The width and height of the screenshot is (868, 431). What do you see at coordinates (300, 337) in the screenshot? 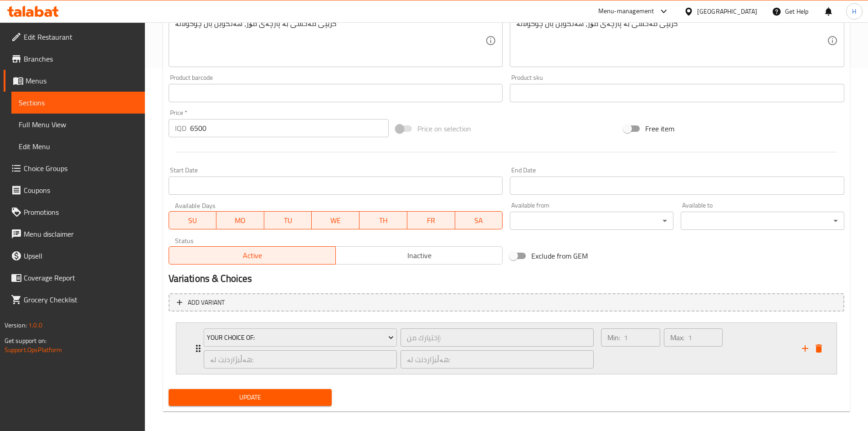
I see `button: Your Choice Of:` at bounding box center [300, 337].